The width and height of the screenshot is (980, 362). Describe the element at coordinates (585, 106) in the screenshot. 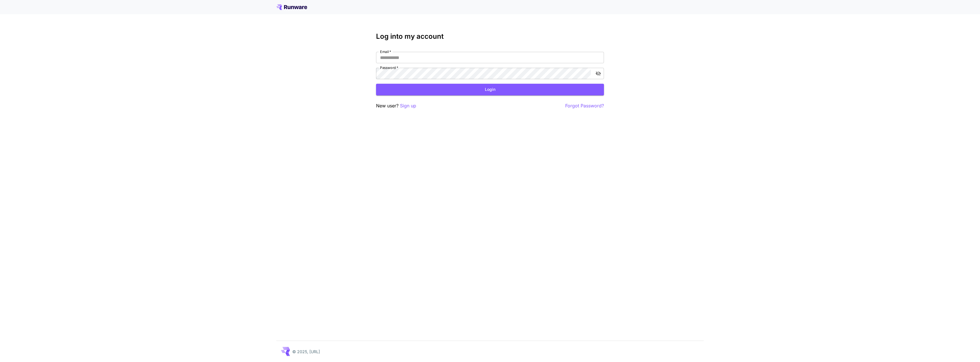

I see `p: Forgot Password?` at that location.